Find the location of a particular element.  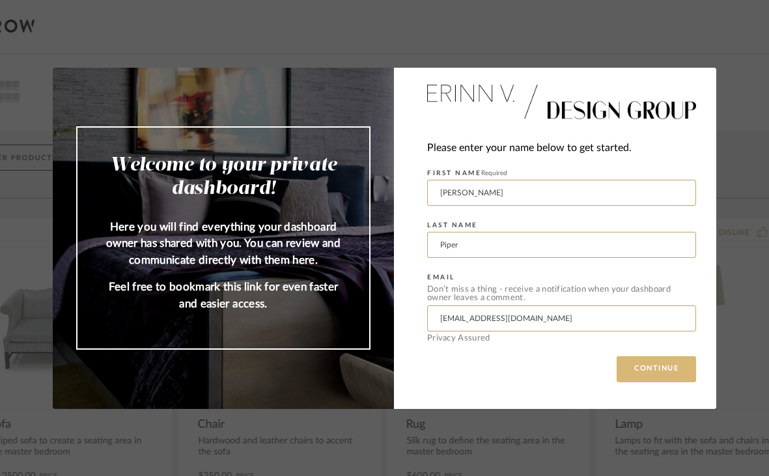

div: Privacy Assured is located at coordinates (561, 338).